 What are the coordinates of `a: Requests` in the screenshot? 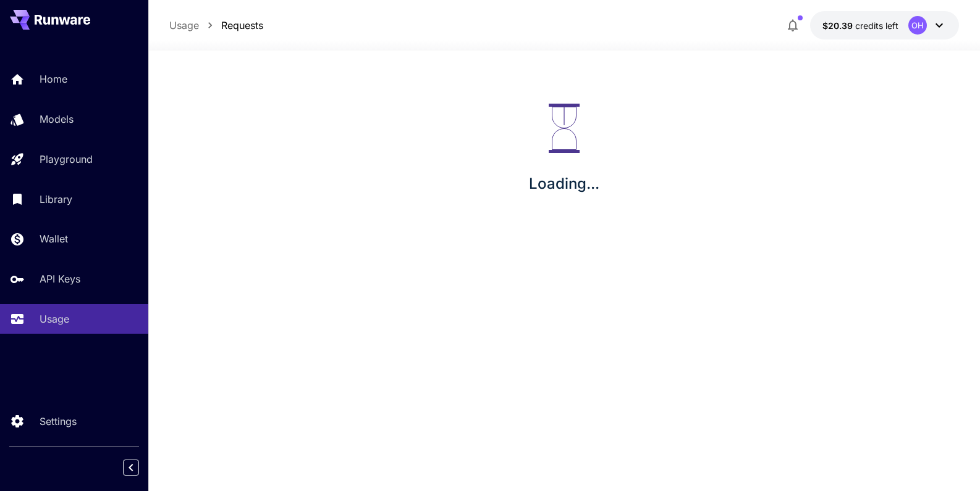 It's located at (242, 26).